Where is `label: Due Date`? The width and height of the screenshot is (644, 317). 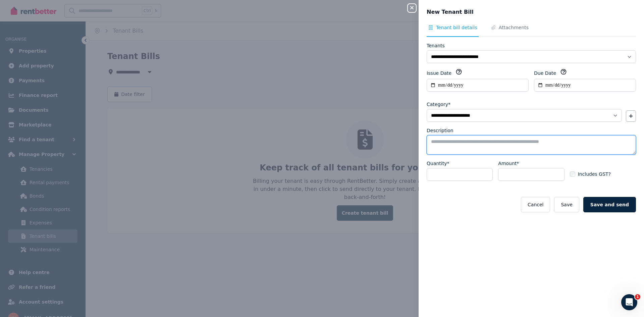 label: Due Date is located at coordinates (545, 73).